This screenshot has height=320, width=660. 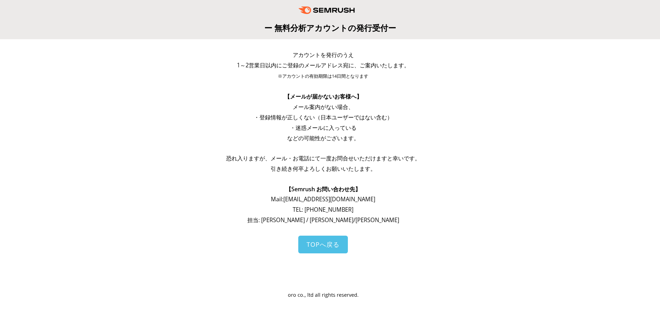 What do you see at coordinates (323, 55) in the screenshot?
I see `span: アカウントを発行のうえ` at bounding box center [323, 55].